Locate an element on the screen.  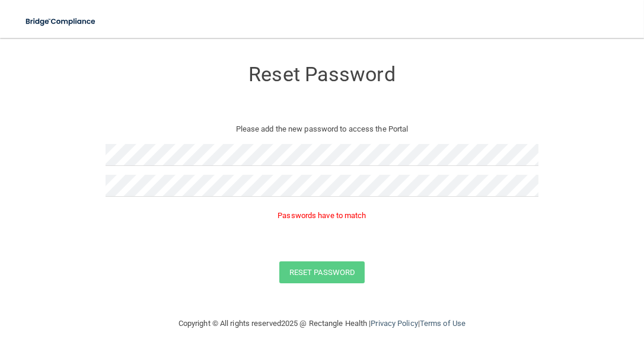
p: Please add the new password to access the Portal is located at coordinates (322, 129).